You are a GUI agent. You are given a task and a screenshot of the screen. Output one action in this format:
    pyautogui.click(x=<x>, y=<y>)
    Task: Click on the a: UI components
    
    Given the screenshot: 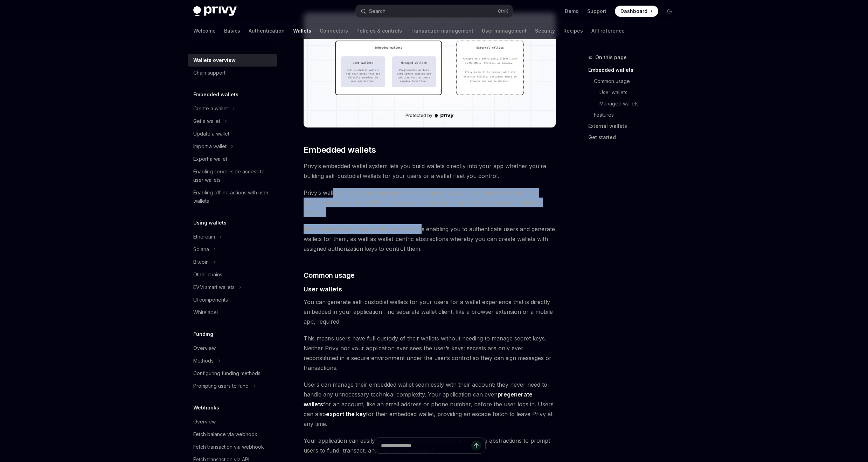 What is the action you would take?
    pyautogui.click(x=233, y=300)
    